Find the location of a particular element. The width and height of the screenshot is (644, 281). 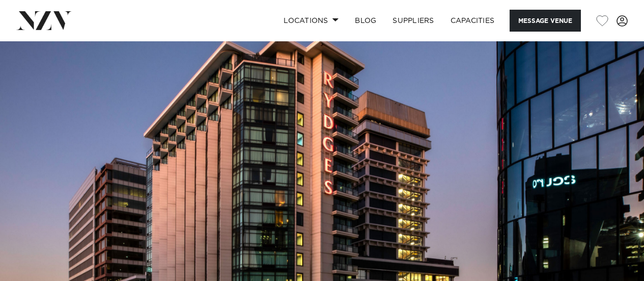

a: Locations is located at coordinates (311, 20).